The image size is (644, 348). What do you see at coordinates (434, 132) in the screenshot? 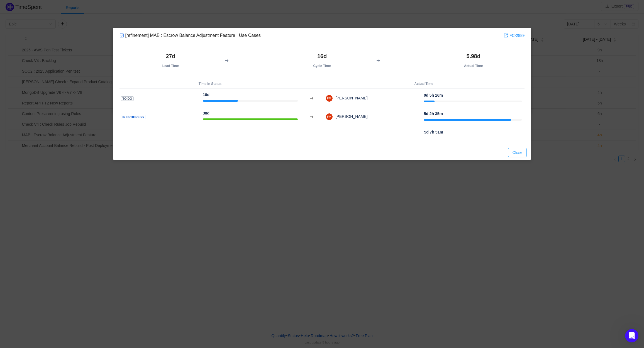
I see `strong: 5d 7h 51m` at bounding box center [434, 132].